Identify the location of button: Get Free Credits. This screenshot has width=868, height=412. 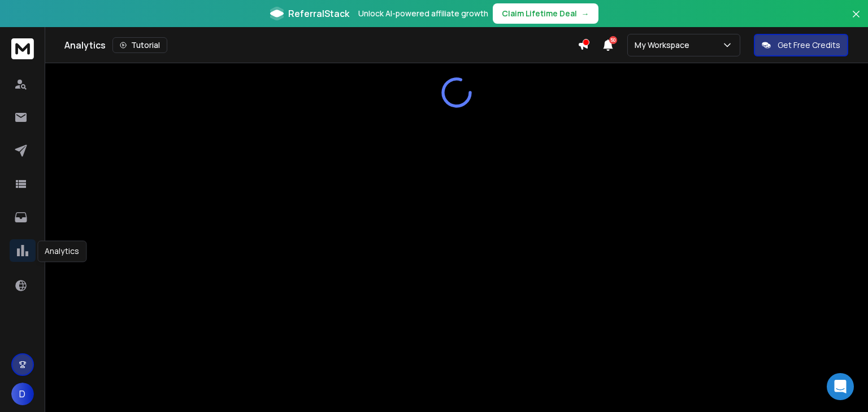
(800, 45).